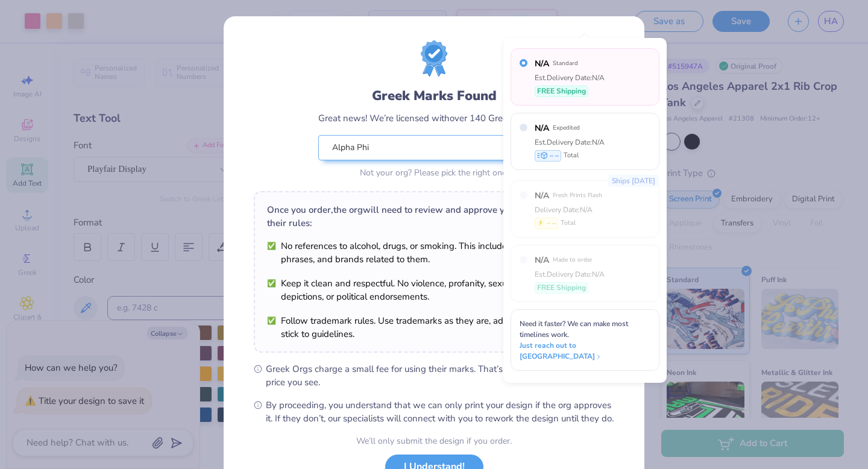 The image size is (868, 469). I want to click on span: By proceeding, you understand that we can only print your design if the org approves it. If they ..., so click(440, 412).